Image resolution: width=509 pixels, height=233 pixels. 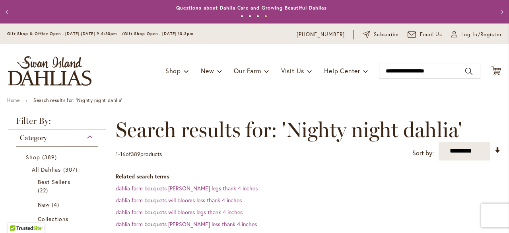 What do you see at coordinates (501, 12) in the screenshot?
I see `button: Next` at bounding box center [501, 12].